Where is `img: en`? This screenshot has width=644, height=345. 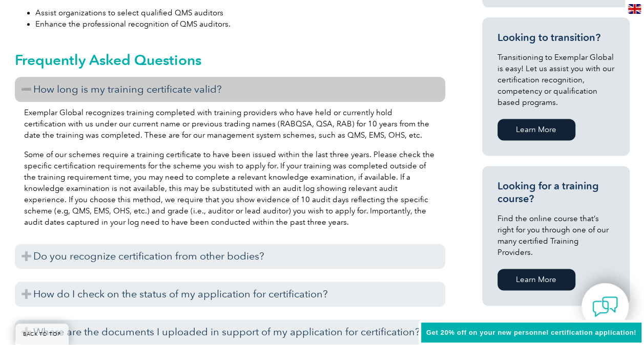 img: en is located at coordinates (635, 8).